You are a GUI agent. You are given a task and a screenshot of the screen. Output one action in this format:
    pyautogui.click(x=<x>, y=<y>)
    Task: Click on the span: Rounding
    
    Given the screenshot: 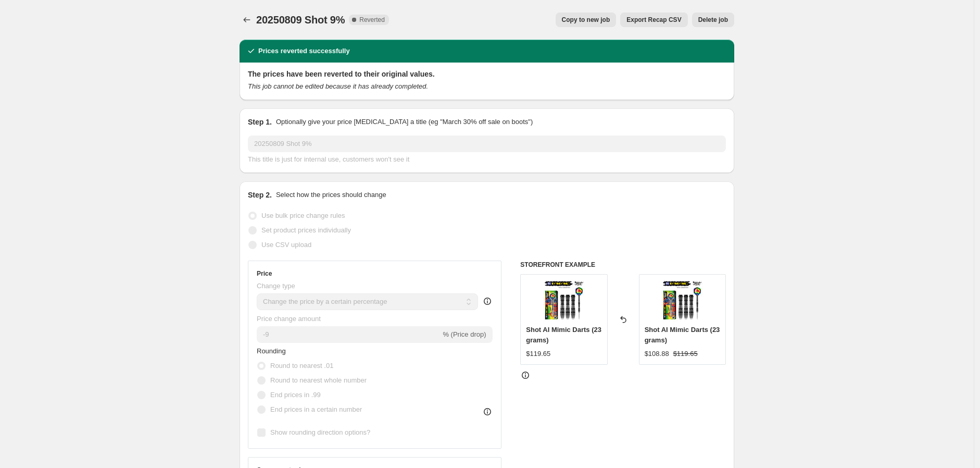 What is the action you would take?
    pyautogui.click(x=271, y=351)
    